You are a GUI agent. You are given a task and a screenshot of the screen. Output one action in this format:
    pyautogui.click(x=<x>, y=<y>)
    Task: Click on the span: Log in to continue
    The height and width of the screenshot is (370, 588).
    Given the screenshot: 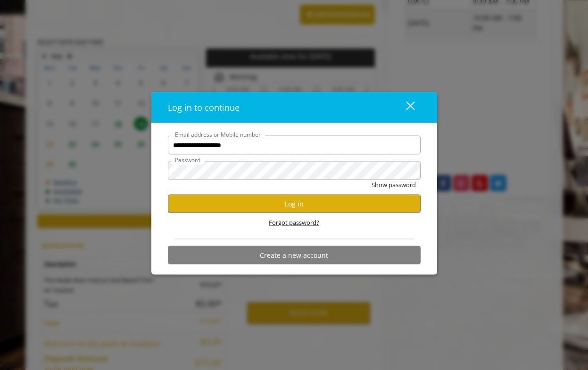 What is the action you would take?
    pyautogui.click(x=203, y=108)
    